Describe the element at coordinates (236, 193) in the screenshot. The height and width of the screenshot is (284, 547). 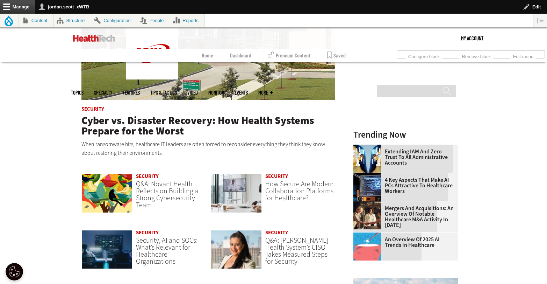
I see `img: care team speaks with physician over conference call` at that location.